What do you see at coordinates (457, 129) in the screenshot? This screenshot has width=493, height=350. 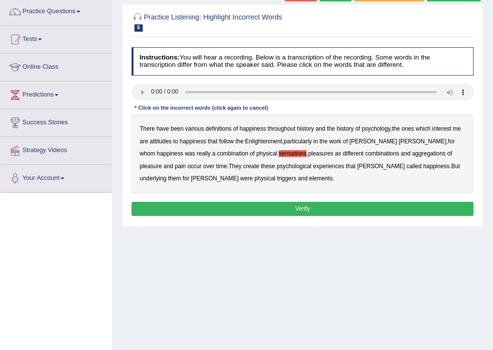 I see `b: me` at bounding box center [457, 129].